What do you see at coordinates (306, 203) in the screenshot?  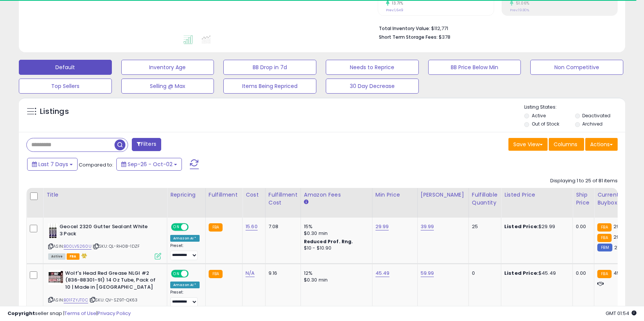 I see `small: Amazon Fees.` at bounding box center [306, 203].